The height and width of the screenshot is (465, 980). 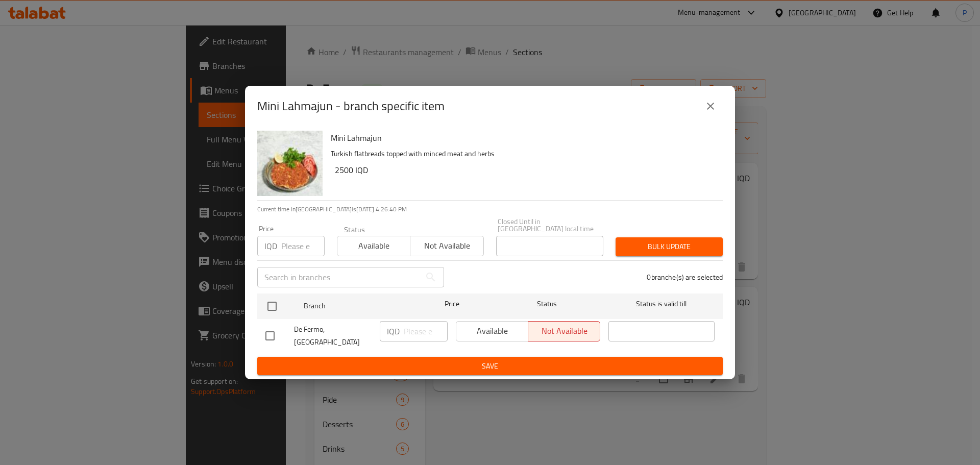 I want to click on img: Mini Lahmajun, so click(x=290, y=163).